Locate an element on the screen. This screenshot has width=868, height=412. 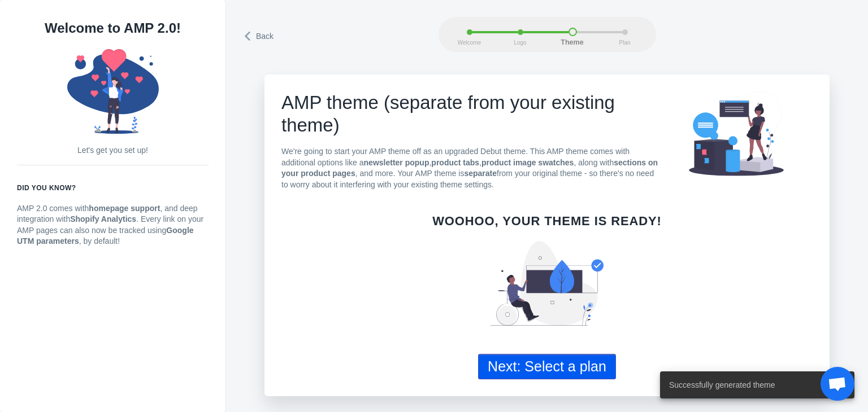
strong: newsletter popup is located at coordinates (397, 163).